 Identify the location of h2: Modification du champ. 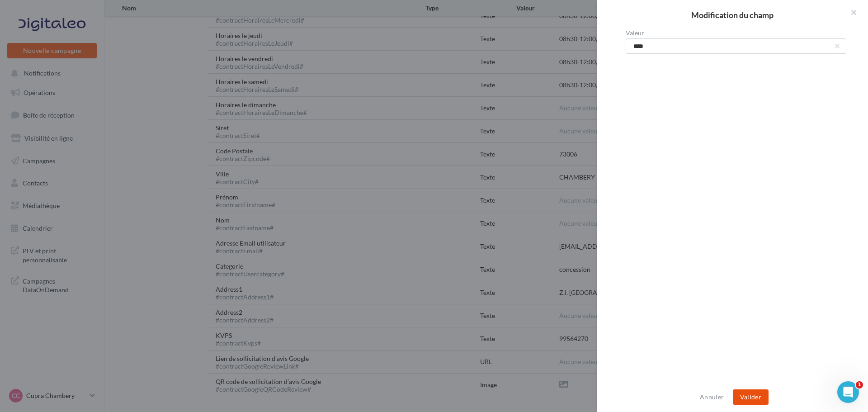
(732, 15).